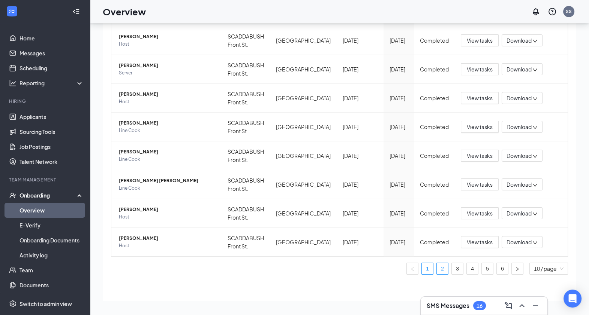  Describe the element at coordinates (51, 241) in the screenshot. I see `a: Onboarding Documents` at that location.